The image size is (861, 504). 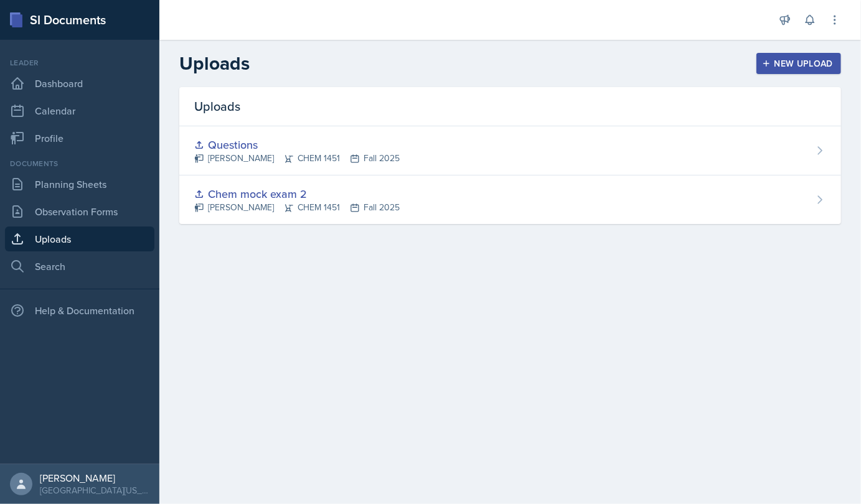 What do you see at coordinates (79, 211) in the screenshot?
I see `a: Observation Forms` at bounding box center [79, 211].